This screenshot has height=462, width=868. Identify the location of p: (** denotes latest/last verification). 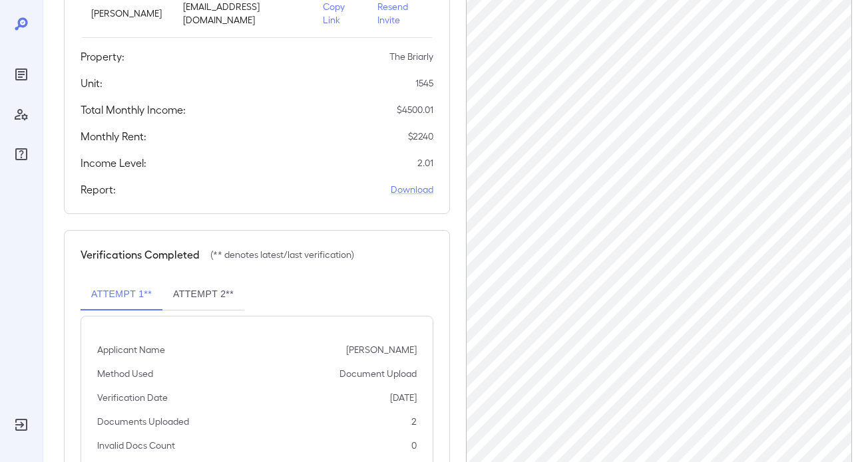
(282, 255).